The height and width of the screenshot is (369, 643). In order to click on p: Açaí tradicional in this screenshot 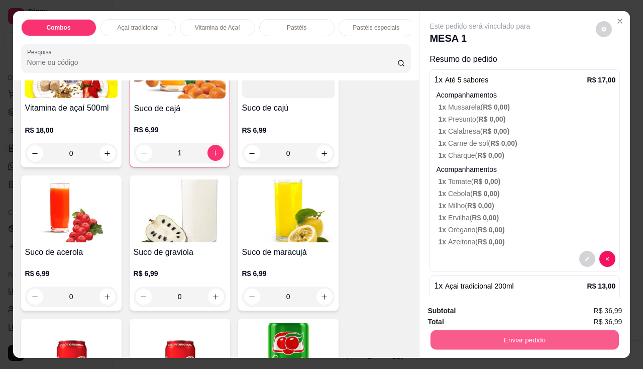, I will do `click(138, 28)`.